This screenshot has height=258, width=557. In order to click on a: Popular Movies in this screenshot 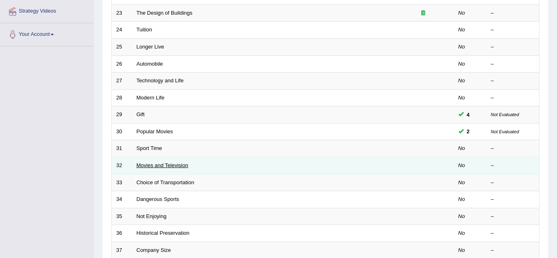, I will do `click(155, 131)`.